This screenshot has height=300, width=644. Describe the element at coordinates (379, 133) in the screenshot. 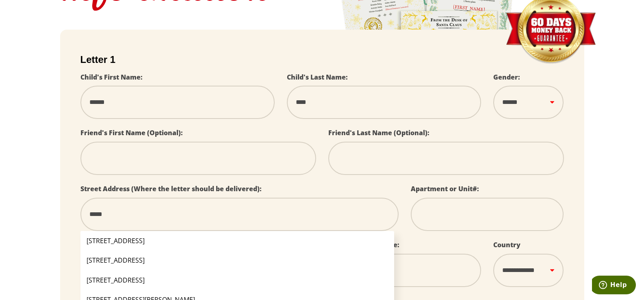

I see `label: Friend's Last Name (Optional):` at that location.